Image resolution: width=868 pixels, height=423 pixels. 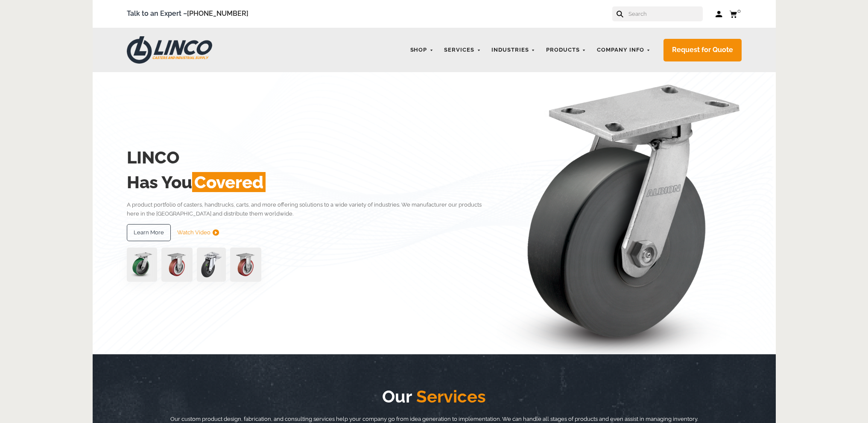 What do you see at coordinates (212, 265) in the screenshot?
I see `img: lvwpp200rst849959jpg-30522-removebg-preview-1.png` at bounding box center [212, 265].